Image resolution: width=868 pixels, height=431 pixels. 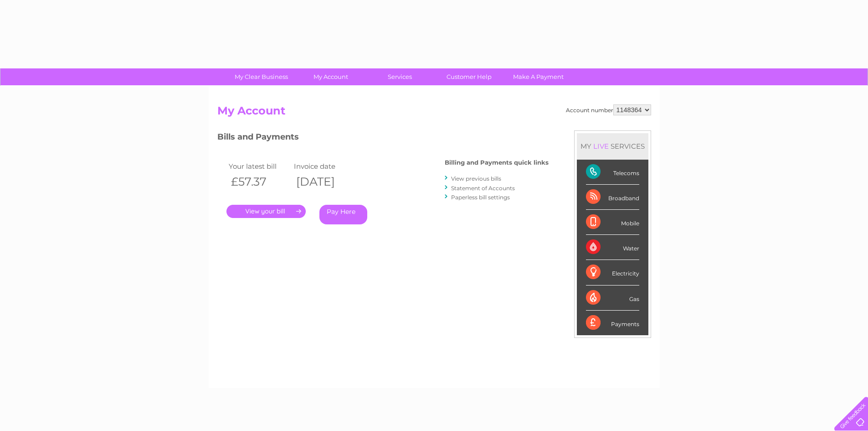 What do you see at coordinates (476, 178) in the screenshot?
I see `a: View previous bills` at bounding box center [476, 178].